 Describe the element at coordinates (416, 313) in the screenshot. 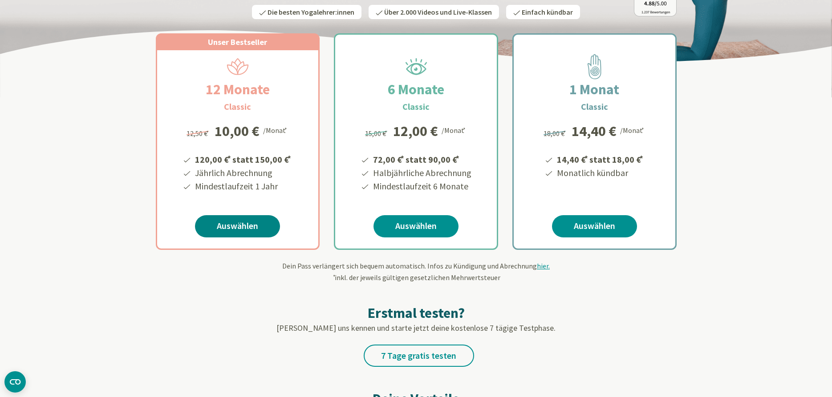

I see `h2: Erstmal testen?` at that location.